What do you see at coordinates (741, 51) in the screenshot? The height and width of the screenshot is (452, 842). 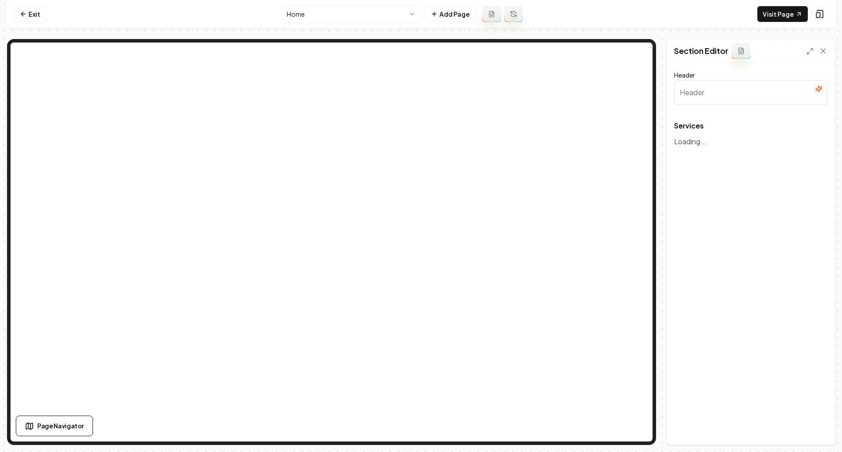 I see `button: Add admin section prompt` at bounding box center [741, 51].